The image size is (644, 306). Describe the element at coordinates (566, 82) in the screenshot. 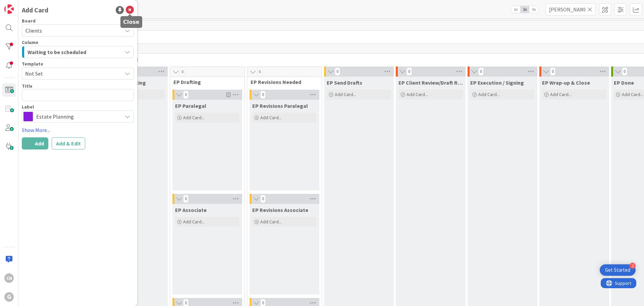

I see `span: EP Wrap-up & Close` at that location.